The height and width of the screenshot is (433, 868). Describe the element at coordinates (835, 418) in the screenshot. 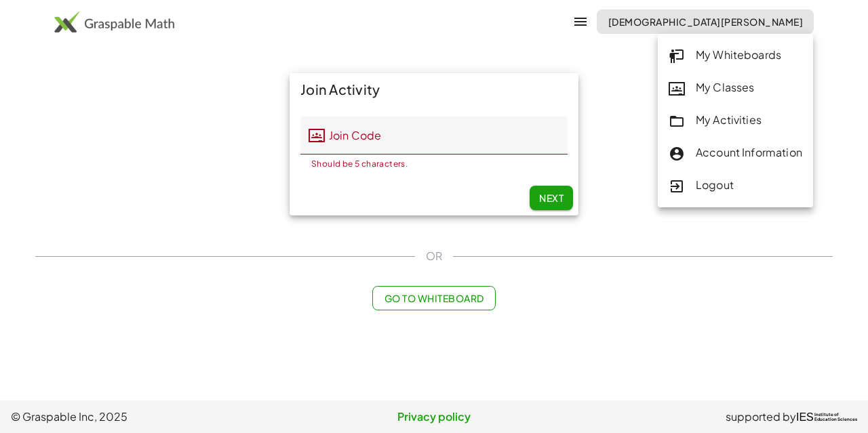

I see `span: Institute of Education Sciences` at that location.